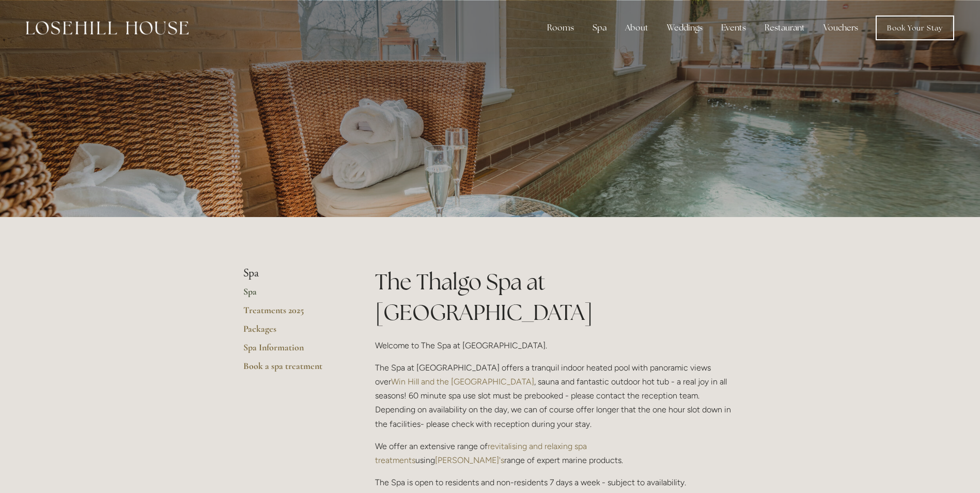 This screenshot has height=493, width=980. Describe the element at coordinates (292, 314) in the screenshot. I see `a: Treatments 2025` at that location.